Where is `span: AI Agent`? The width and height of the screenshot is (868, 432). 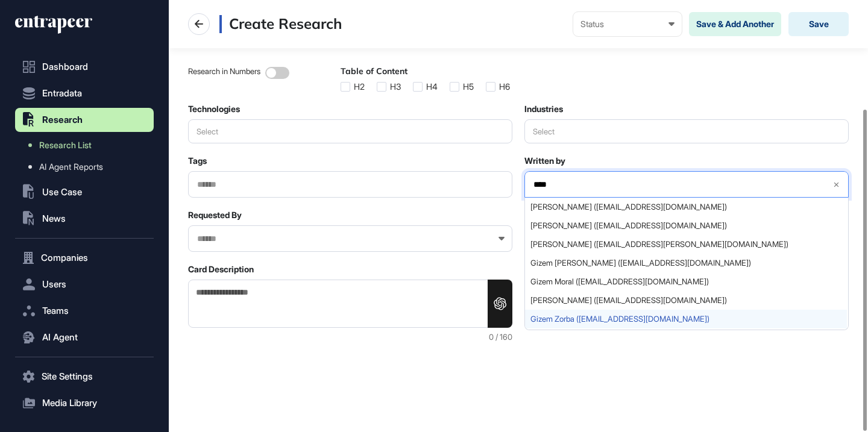 span: AI Agent is located at coordinates (60, 338).